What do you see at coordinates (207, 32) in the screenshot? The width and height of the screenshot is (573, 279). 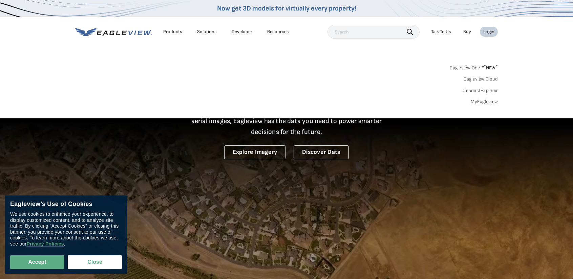 I see `div: Solutions` at bounding box center [207, 32].